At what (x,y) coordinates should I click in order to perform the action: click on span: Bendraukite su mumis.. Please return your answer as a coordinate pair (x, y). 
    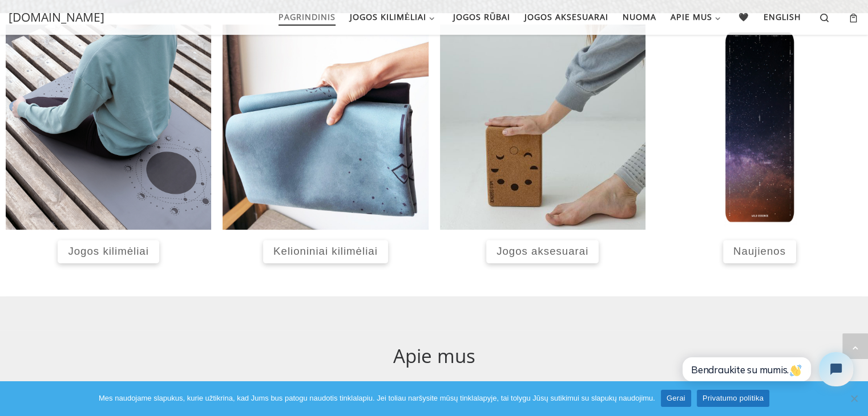
    Looking at the image, I should click on (77, 27).